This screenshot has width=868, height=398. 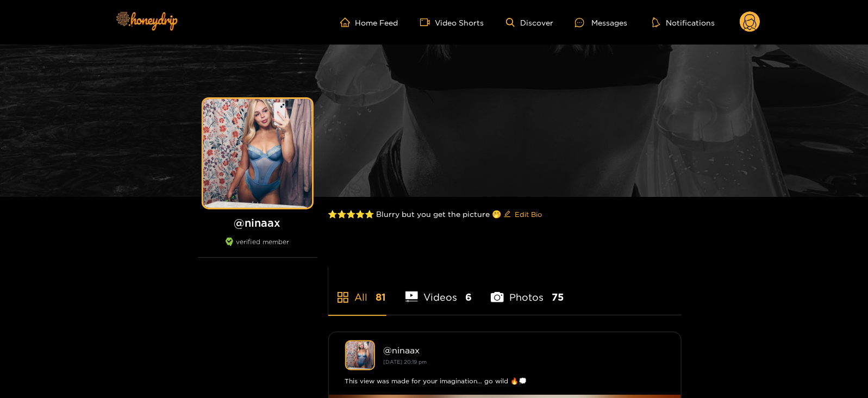 What do you see at coordinates (684, 23) in the screenshot?
I see `button: Notifications` at bounding box center [684, 23].